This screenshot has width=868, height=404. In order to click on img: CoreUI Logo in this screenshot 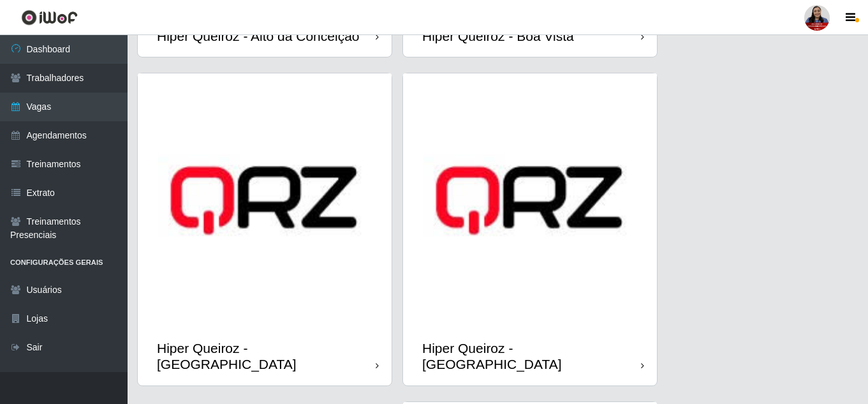, I will do `click(49, 17)`.